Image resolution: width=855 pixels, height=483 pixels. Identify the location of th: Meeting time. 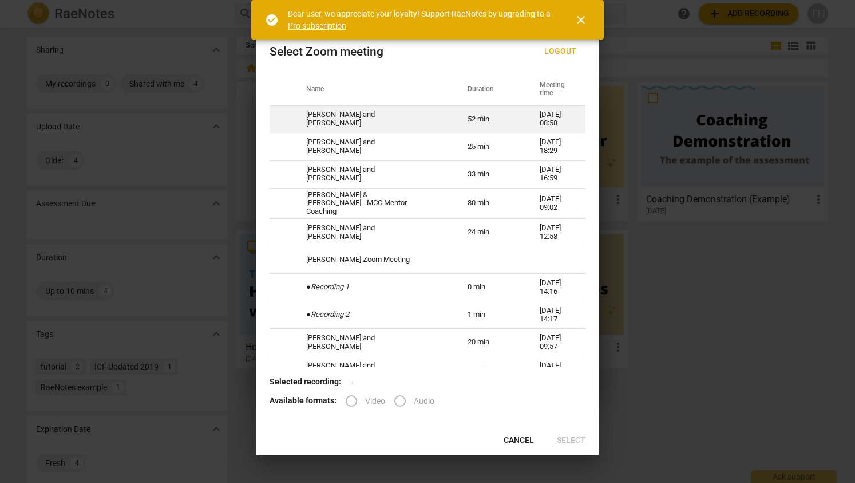
(556, 89).